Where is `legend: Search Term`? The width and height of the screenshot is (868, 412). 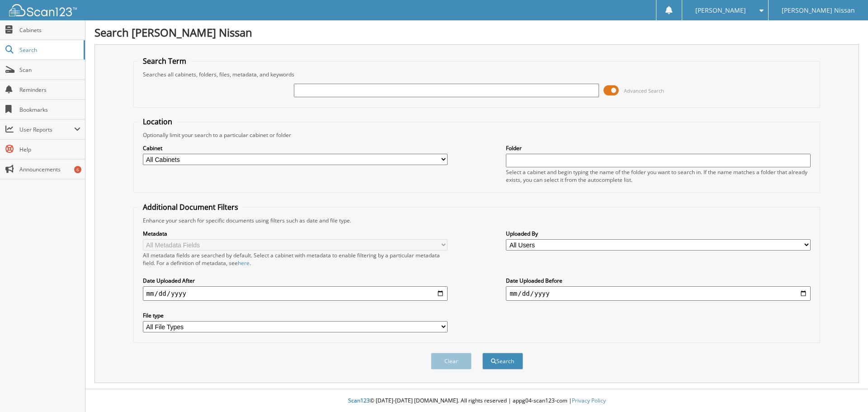 legend: Search Term is located at coordinates (165, 61).